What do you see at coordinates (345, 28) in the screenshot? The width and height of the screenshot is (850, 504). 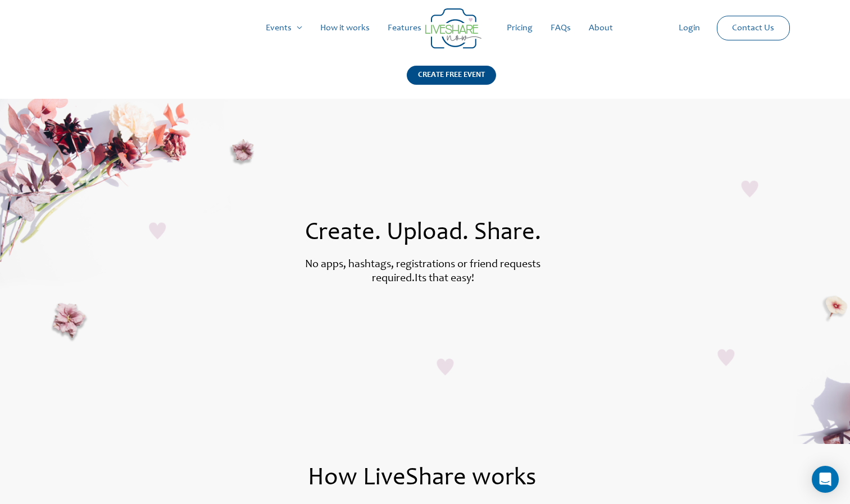 I see `a: How it works` at bounding box center [345, 28].